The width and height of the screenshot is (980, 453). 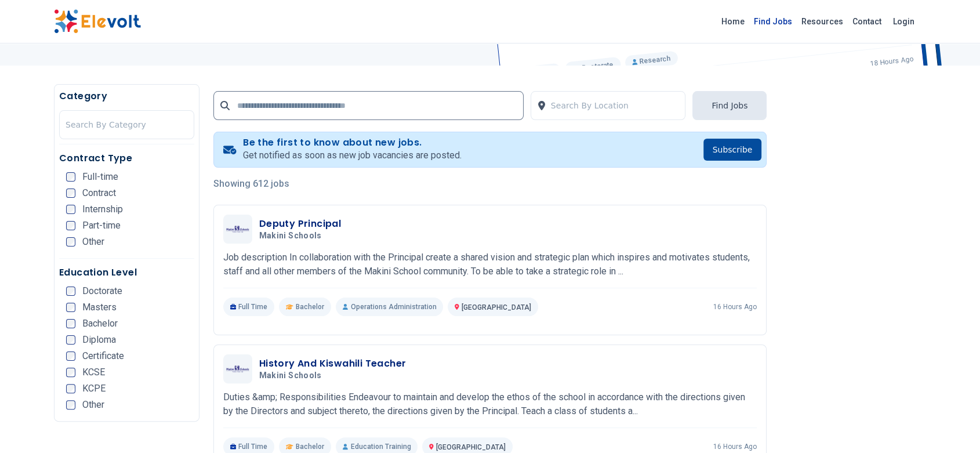 What do you see at coordinates (94, 388) in the screenshot?
I see `span: KCPE` at bounding box center [94, 388].